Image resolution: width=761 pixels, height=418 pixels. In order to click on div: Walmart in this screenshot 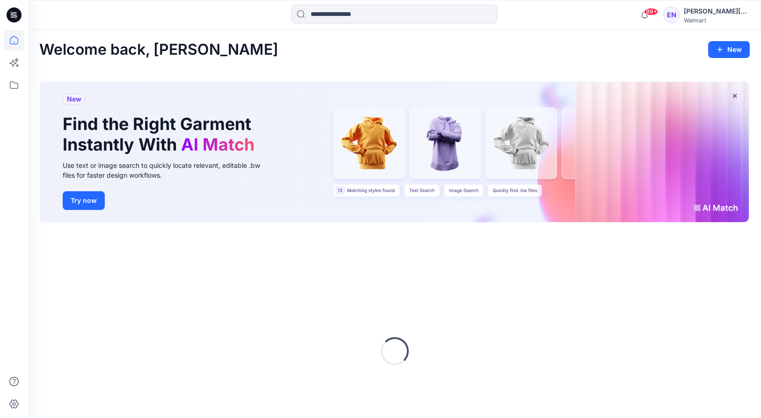, I will do `click(716, 20)`.